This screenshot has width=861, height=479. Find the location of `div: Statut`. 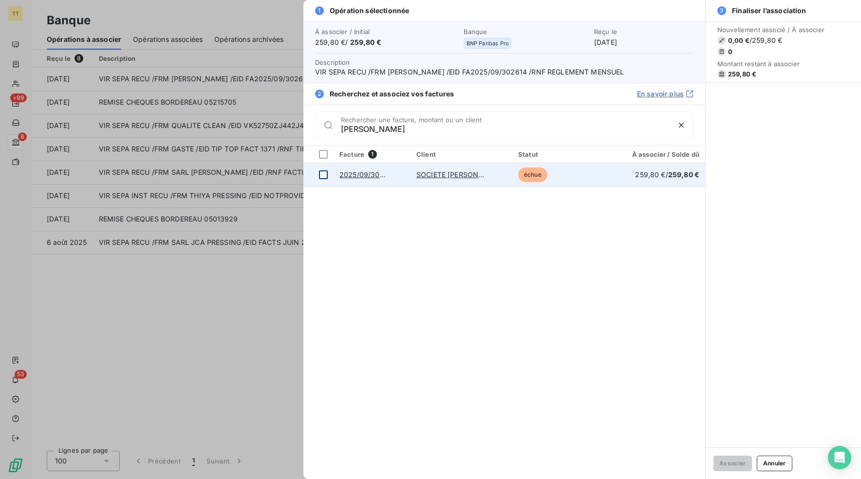

div: Statut is located at coordinates (553, 154).